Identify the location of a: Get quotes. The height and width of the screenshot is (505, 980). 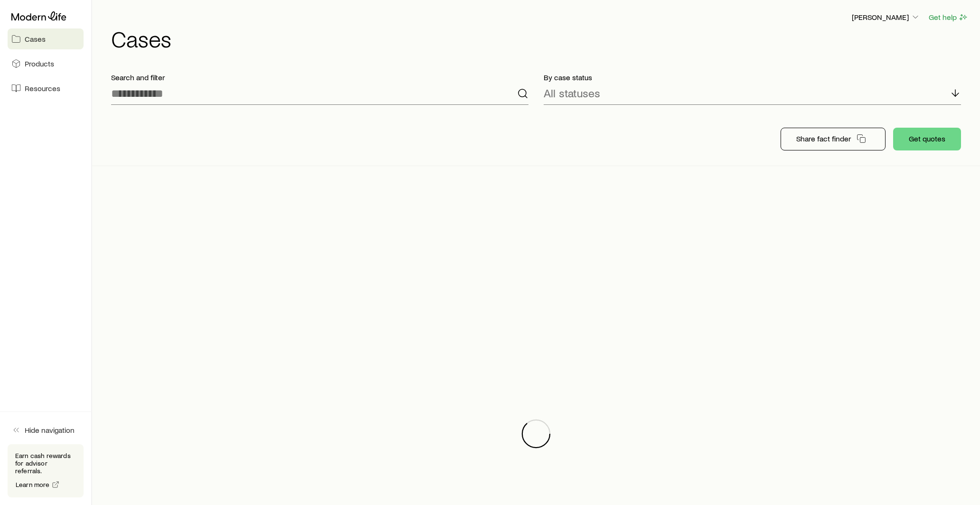
(927, 139).